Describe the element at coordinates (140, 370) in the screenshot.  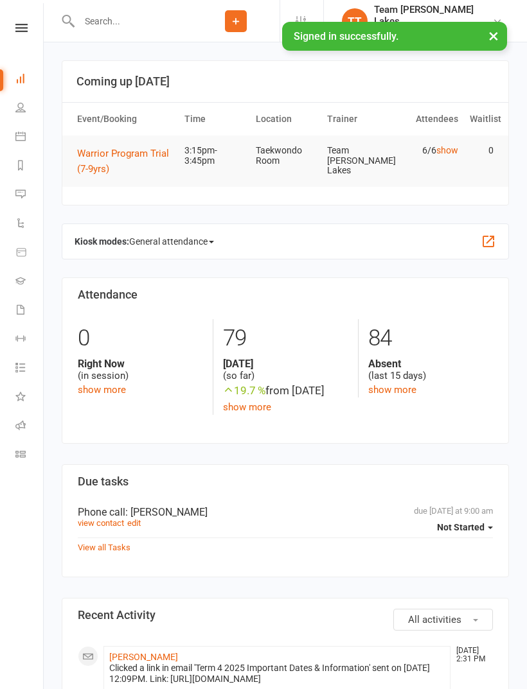
I see `div: (in session)` at that location.